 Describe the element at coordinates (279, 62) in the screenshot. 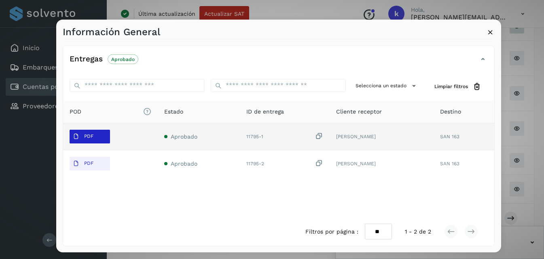

I see `div: EntregasAprobado` at that location.